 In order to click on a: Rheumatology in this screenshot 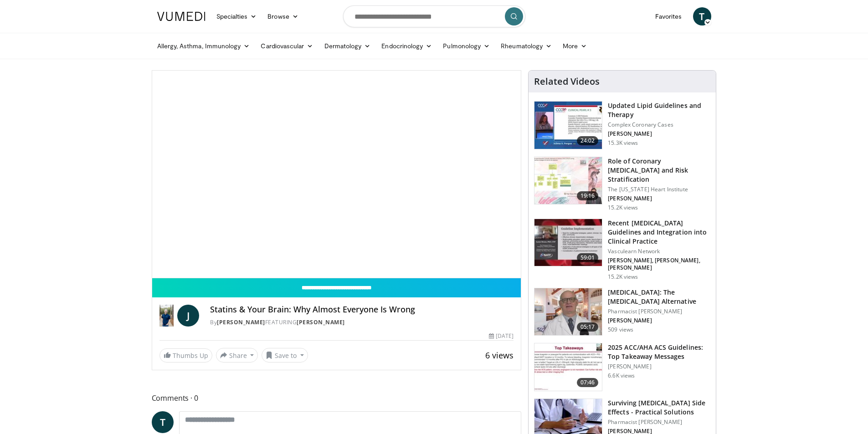, I will do `click(526, 46)`.